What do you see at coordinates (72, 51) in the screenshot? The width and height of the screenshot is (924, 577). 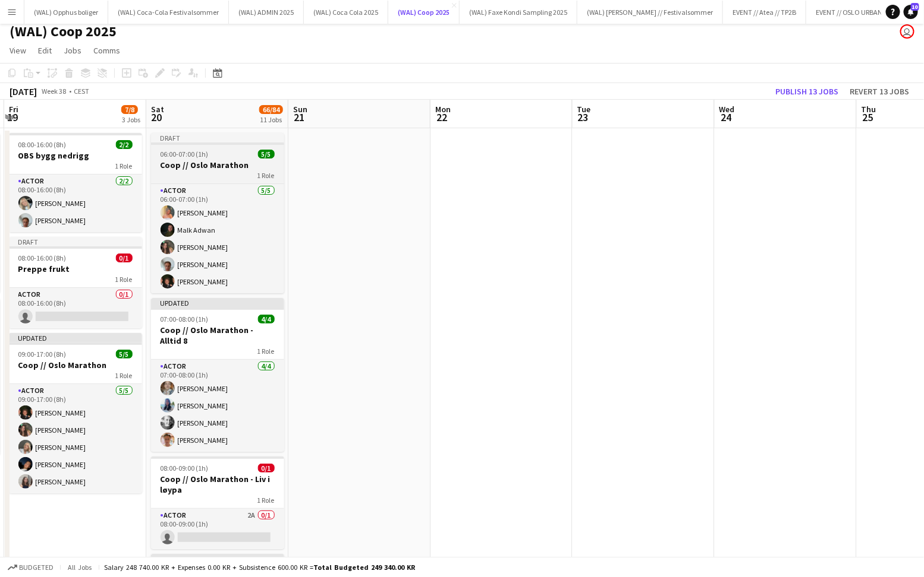 I see `a: Jobs` at bounding box center [72, 51].